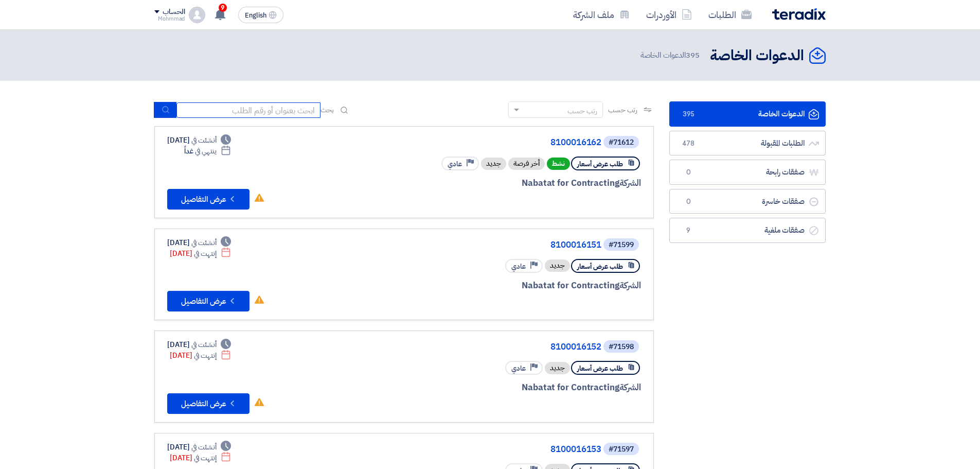 Image resolution: width=980 pixels, height=469 pixels. Describe the element at coordinates (173, 12) in the screenshot. I see `div: الحساب` at that location.